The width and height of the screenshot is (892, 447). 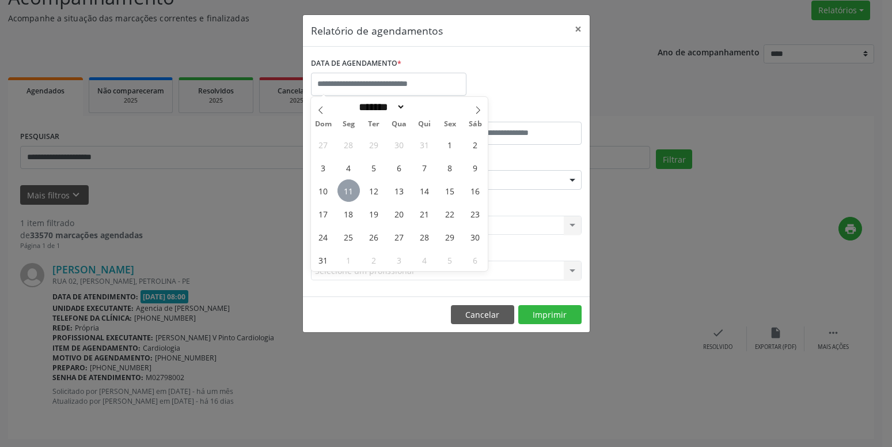 What do you see at coordinates (450, 167) in the screenshot?
I see `span: Agosto 8, 2025` at bounding box center [450, 167].